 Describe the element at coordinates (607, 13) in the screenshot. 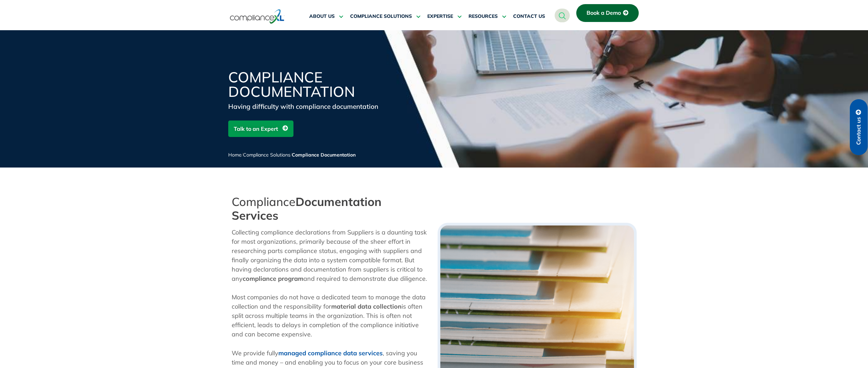

I see `a: Book a Demo` at that location.